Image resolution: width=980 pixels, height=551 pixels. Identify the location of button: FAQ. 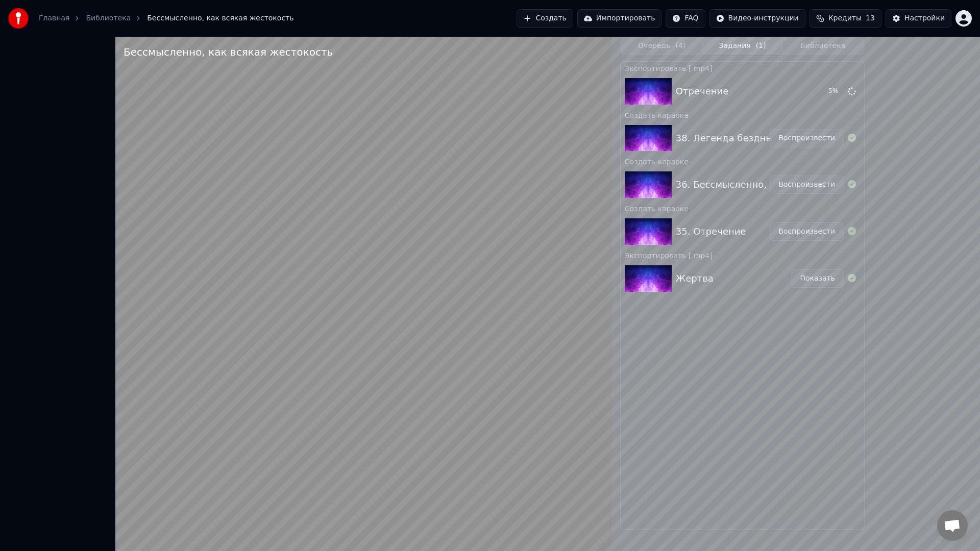
(685, 18).